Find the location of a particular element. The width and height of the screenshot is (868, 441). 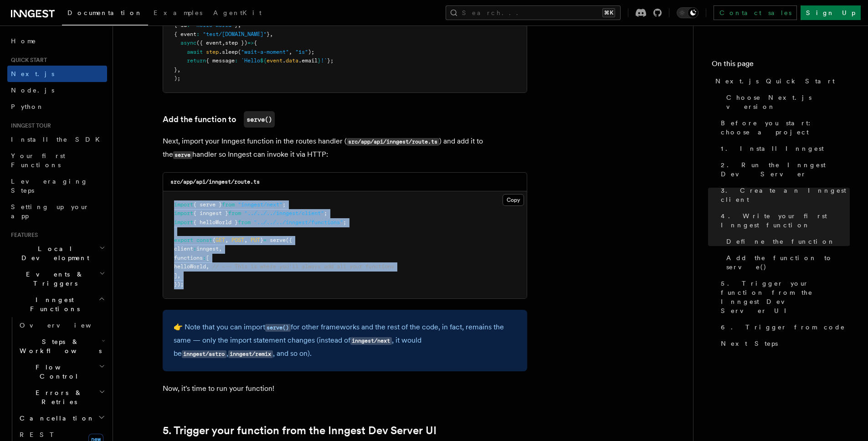

span: PUT is located at coordinates (255, 240).